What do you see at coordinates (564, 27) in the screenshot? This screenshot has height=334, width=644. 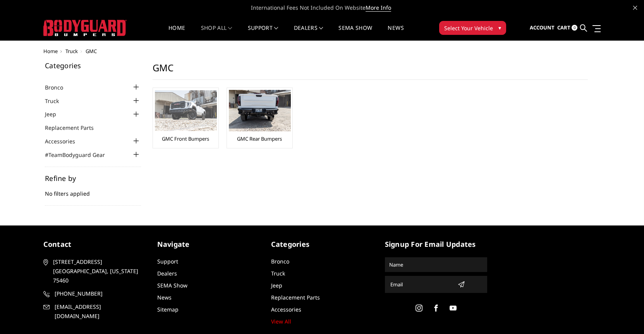 I see `span: Cart` at bounding box center [564, 27].